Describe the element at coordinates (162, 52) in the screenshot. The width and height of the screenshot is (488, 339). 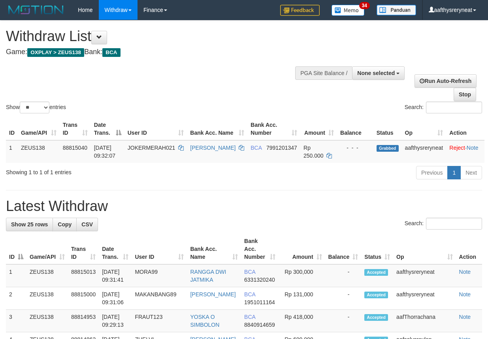
I see `h4: Game: Bank:` at that location.